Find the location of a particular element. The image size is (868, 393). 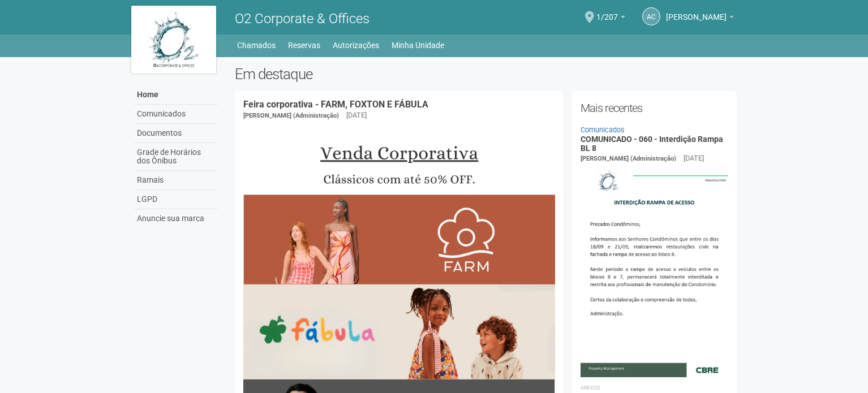

img: COMUNICADO%20-%20060%20-%20Interdi%C3%A7%C3%A3o%20Rampa%20BL%208.jpg is located at coordinates (654, 271).